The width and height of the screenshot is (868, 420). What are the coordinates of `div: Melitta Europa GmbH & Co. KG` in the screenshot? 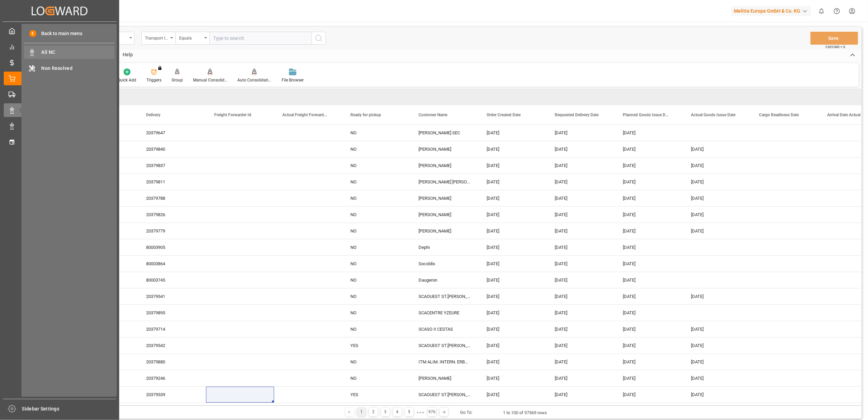 It's located at (771, 11).